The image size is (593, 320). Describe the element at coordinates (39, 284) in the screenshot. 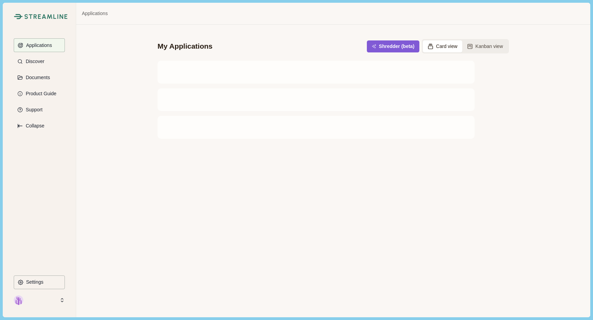

I see `a: Settings` at that location.